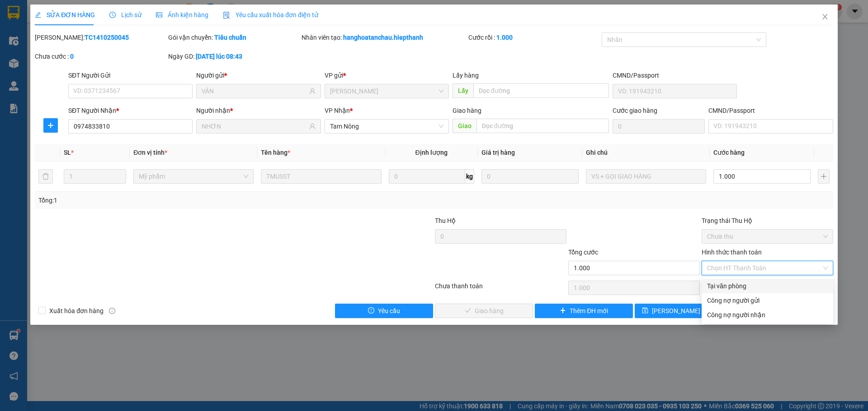 The height and width of the screenshot is (411, 868). Describe the element at coordinates (646, 177) in the screenshot. I see `input: Ghi Chú` at that location.